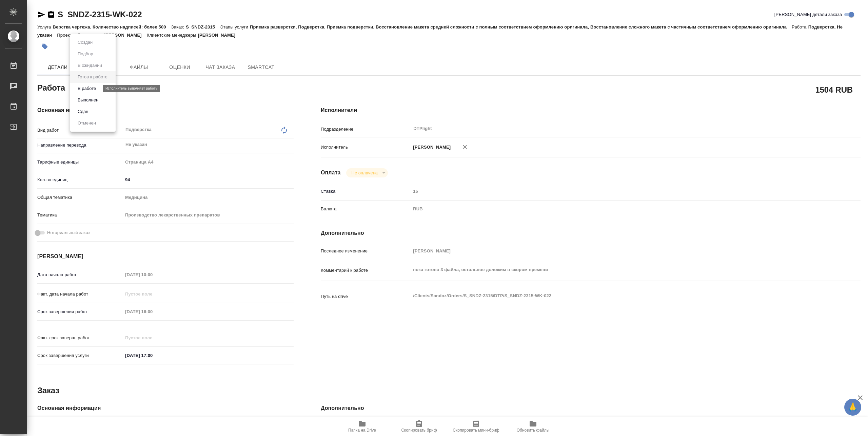  Describe the element at coordinates (85, 42) in the screenshot. I see `button: Создан` at that location.